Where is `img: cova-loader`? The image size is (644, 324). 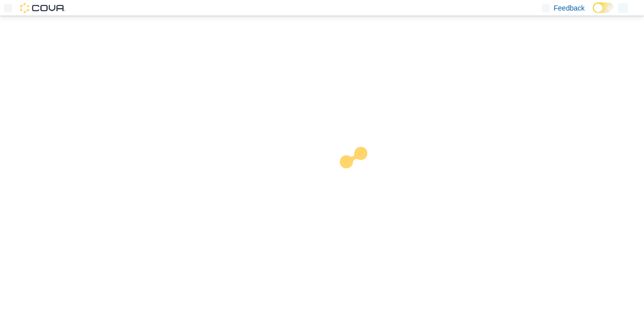
img: cova-loader is located at coordinates (360, 177).